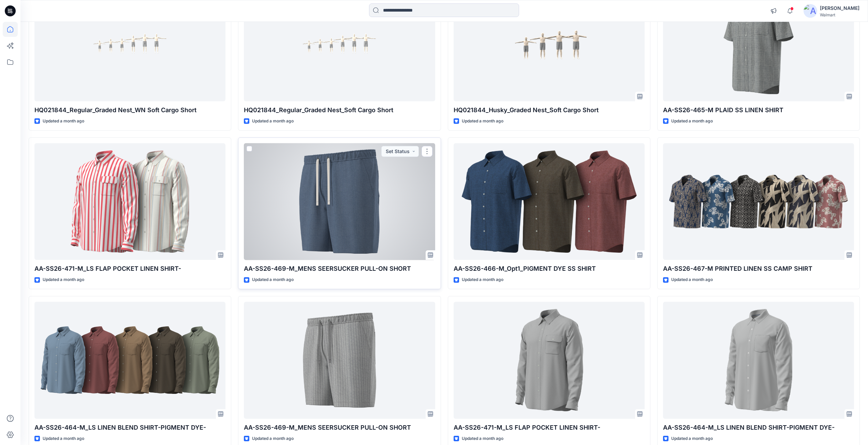  What do you see at coordinates (759, 269) in the screenshot?
I see `p: AA-SS26-467-M PRINTED LINEN SS CAMP SHIRT` at bounding box center [759, 269].